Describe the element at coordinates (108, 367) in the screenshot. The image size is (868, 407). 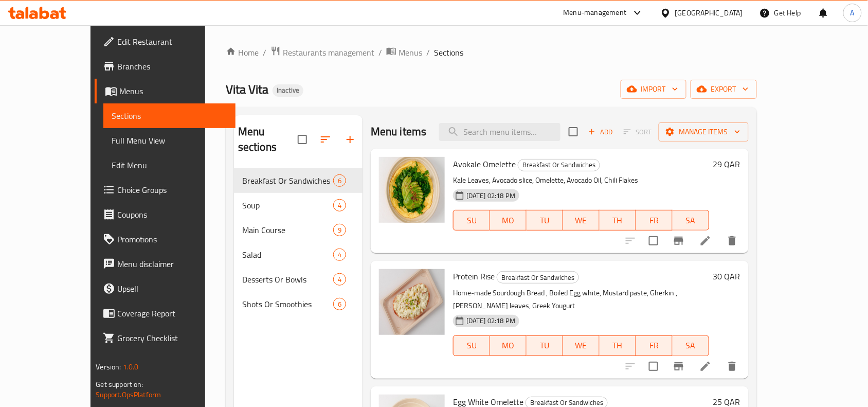
I see `span: Version:` at that location.